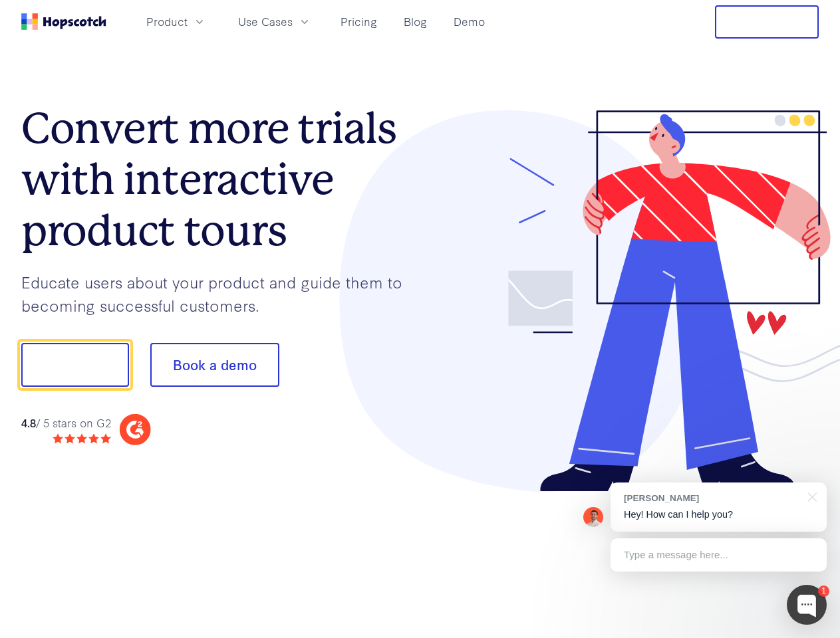  Describe the element at coordinates (593, 518) in the screenshot. I see `img: Mark Spera` at that location.